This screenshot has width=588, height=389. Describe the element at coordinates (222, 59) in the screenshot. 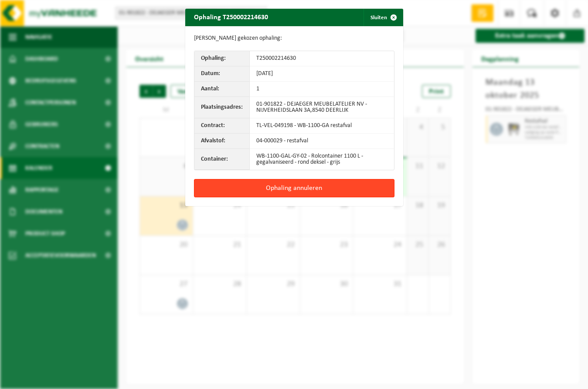

I see `th: Ophaling:` at that location.